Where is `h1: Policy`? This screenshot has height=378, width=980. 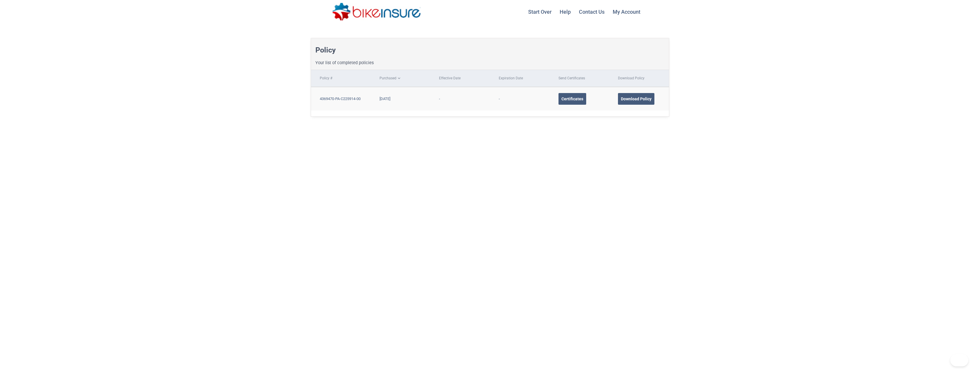
h1: Policy is located at coordinates (326, 50).